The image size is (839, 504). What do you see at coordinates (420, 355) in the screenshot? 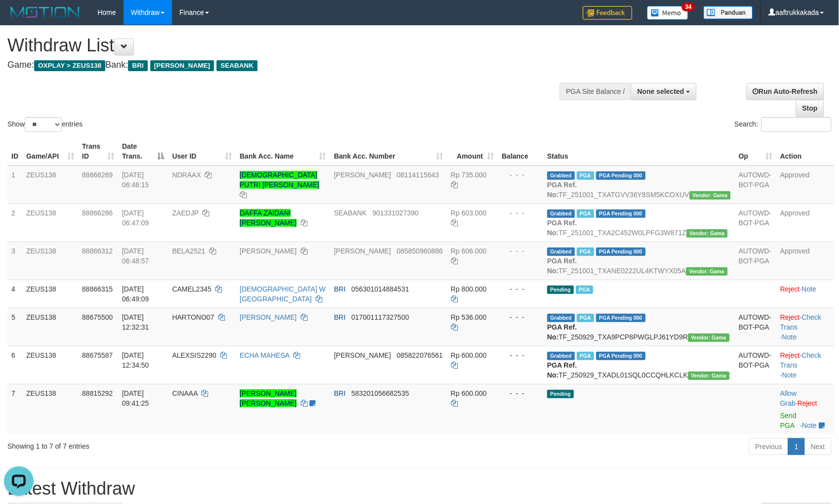
I see `span: Copy 085822076561 to clipboard` at bounding box center [420, 355].